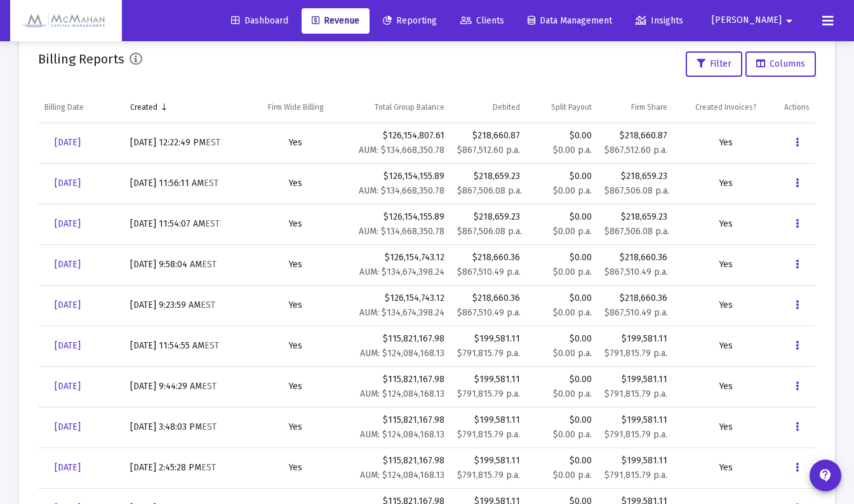  I want to click on span: Dashboard, so click(260, 21).